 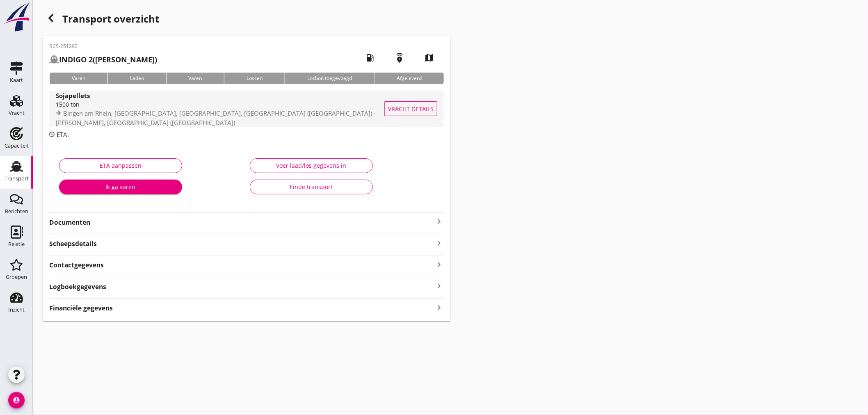 I want to click on strong: INDIGO 2, so click(x=76, y=59).